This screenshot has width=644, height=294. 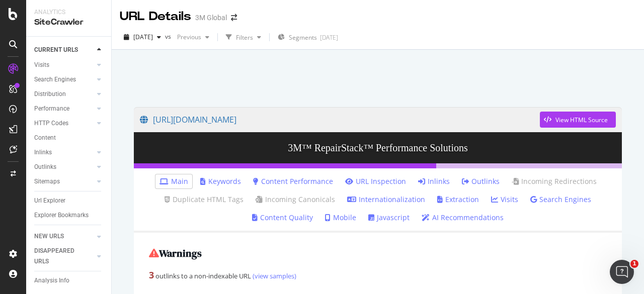 I want to click on div: URL Details, so click(x=155, y=17).